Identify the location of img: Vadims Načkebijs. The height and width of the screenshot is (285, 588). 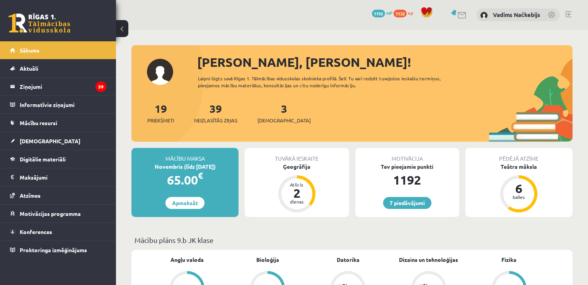
(484, 15).